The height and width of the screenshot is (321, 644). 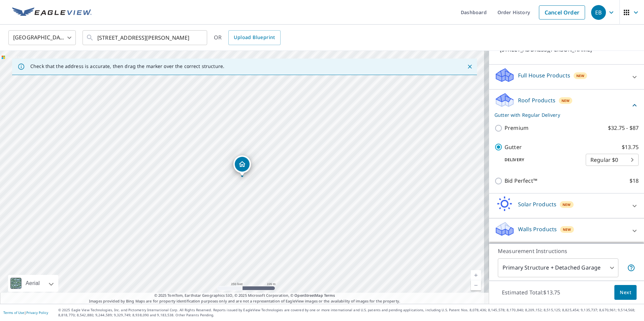 I want to click on a: Terms of Use, so click(x=14, y=313).